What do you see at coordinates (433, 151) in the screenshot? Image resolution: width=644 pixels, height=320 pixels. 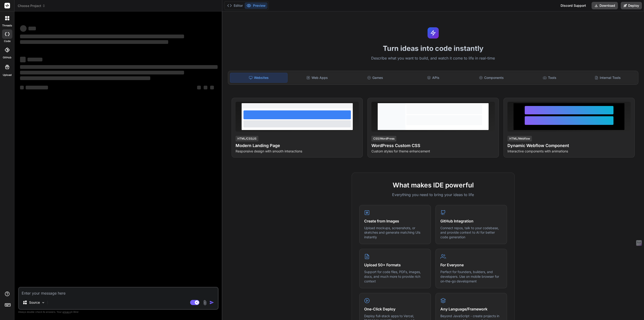 I see `p: Custom styles for theme enhancement` at bounding box center [433, 151].